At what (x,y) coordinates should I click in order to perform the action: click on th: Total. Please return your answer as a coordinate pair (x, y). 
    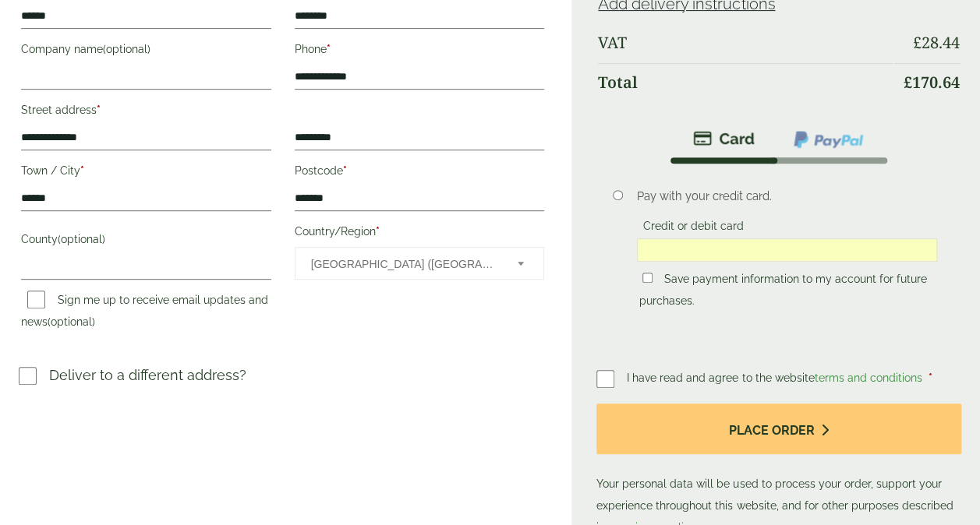
    Looking at the image, I should click on (745, 82).